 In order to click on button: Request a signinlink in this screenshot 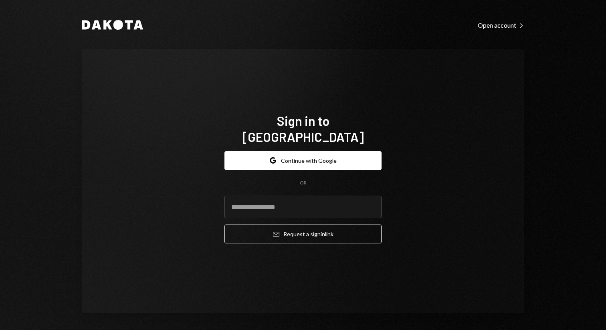, I will do `click(303, 234)`.